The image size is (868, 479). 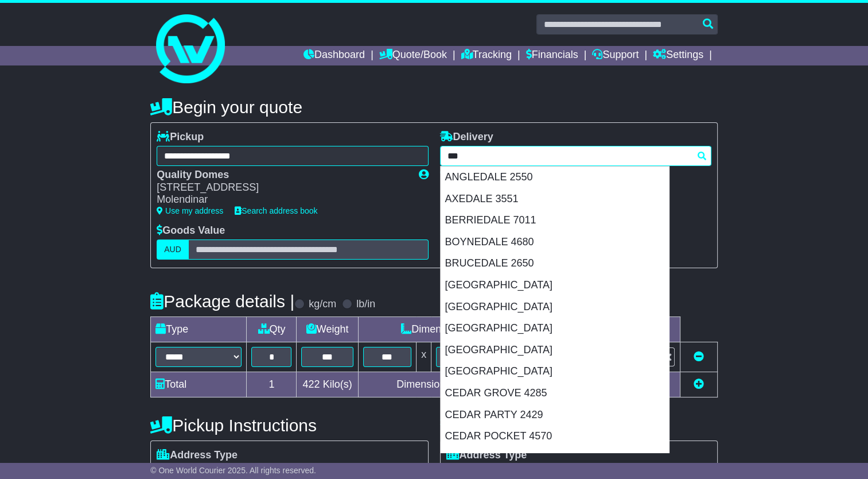 What do you see at coordinates (272, 385) in the screenshot?
I see `td: 1` at bounding box center [272, 385].